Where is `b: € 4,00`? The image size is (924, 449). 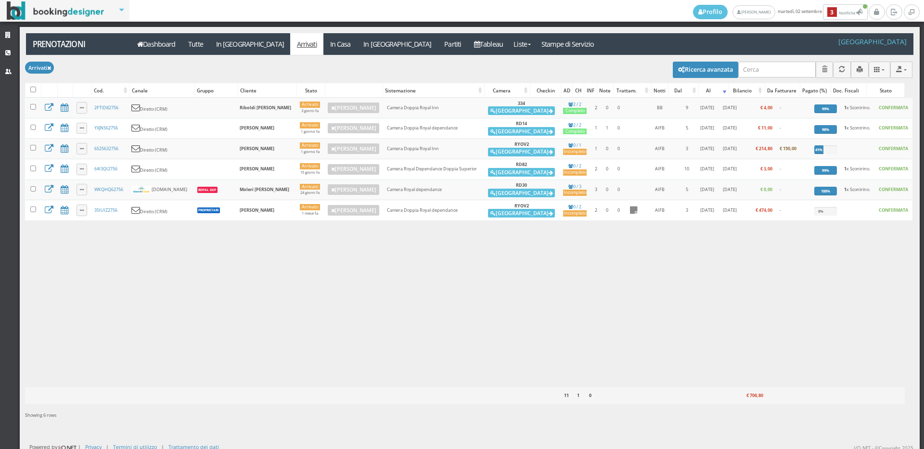 b: € 4,00 is located at coordinates (766, 107).